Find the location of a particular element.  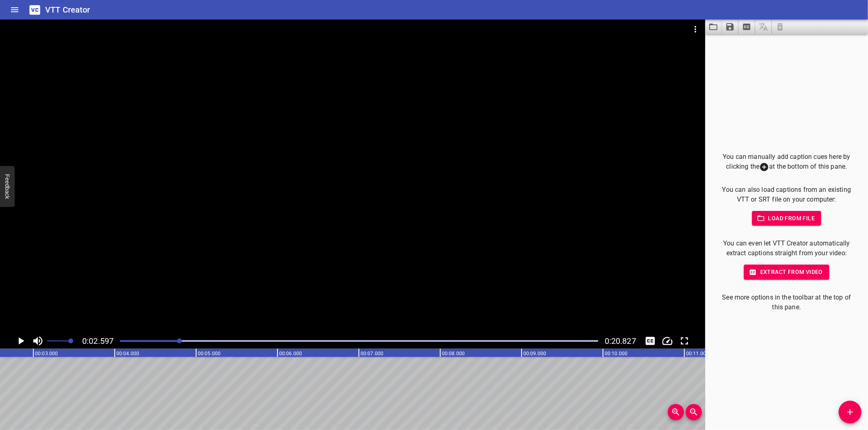

div: Toggle Full Screen is located at coordinates (685, 341).